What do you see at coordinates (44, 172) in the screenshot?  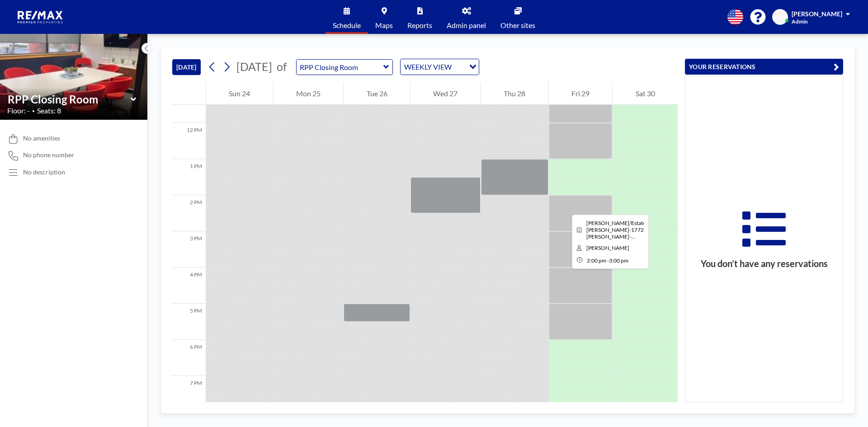 I see `div: No description` at bounding box center [44, 172].